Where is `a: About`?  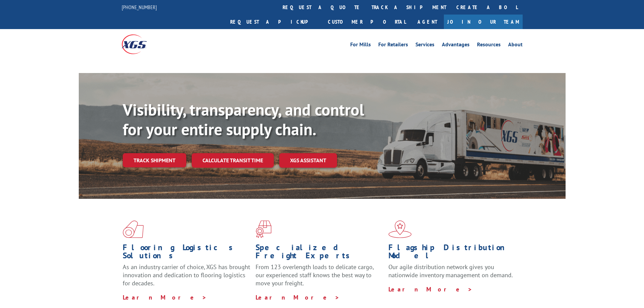
a: About is located at coordinates (516, 46).